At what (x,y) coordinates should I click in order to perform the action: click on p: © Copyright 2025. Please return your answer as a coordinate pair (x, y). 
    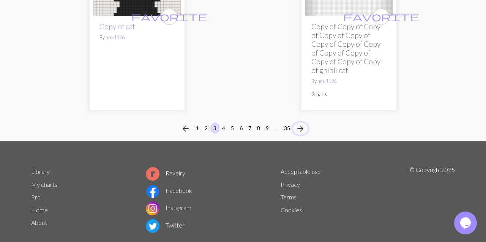
    Looking at the image, I should click on (432, 200).